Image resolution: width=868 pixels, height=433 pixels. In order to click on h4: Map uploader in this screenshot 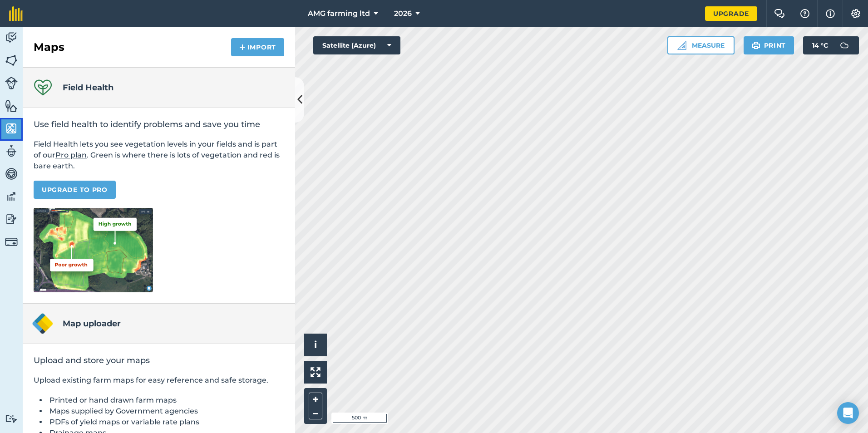, I will do `click(92, 324)`.